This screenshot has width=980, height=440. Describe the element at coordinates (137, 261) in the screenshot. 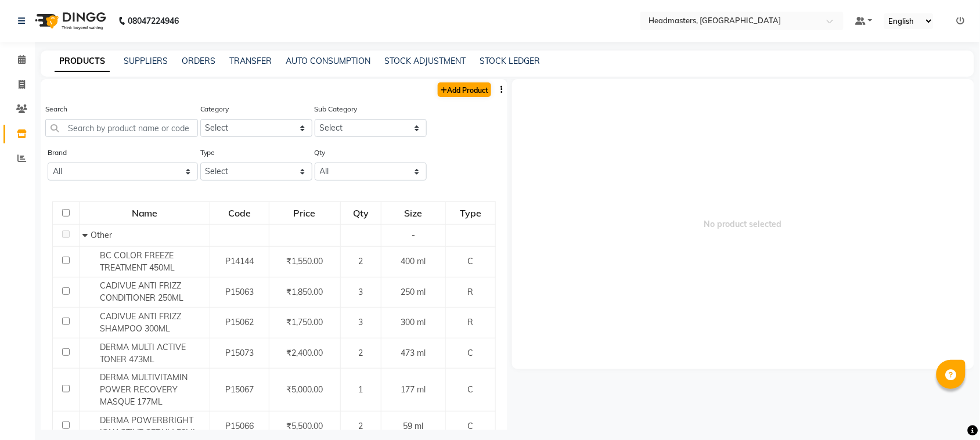

I see `span: BC COLOR FREEZE TREATMENT 450ML` at that location.